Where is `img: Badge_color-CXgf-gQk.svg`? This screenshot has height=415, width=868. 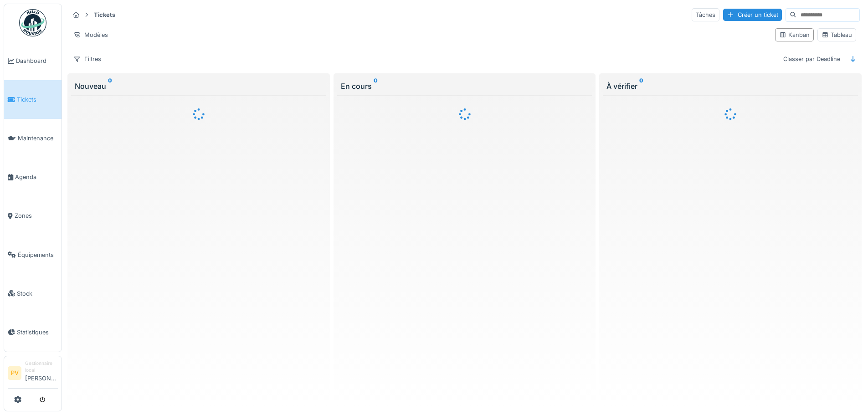 img: Badge_color-CXgf-gQk.svg is located at coordinates (33, 23).